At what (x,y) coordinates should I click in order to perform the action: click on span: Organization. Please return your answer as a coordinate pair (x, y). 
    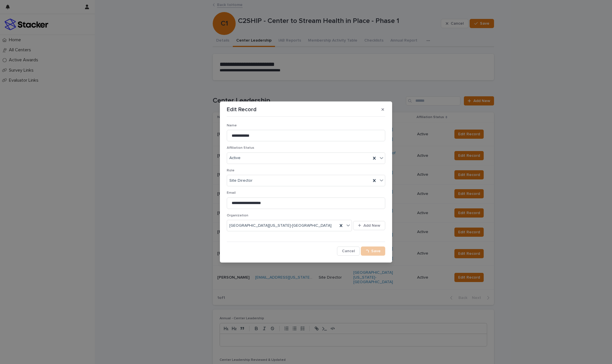
    Looking at the image, I should click on (237, 216).